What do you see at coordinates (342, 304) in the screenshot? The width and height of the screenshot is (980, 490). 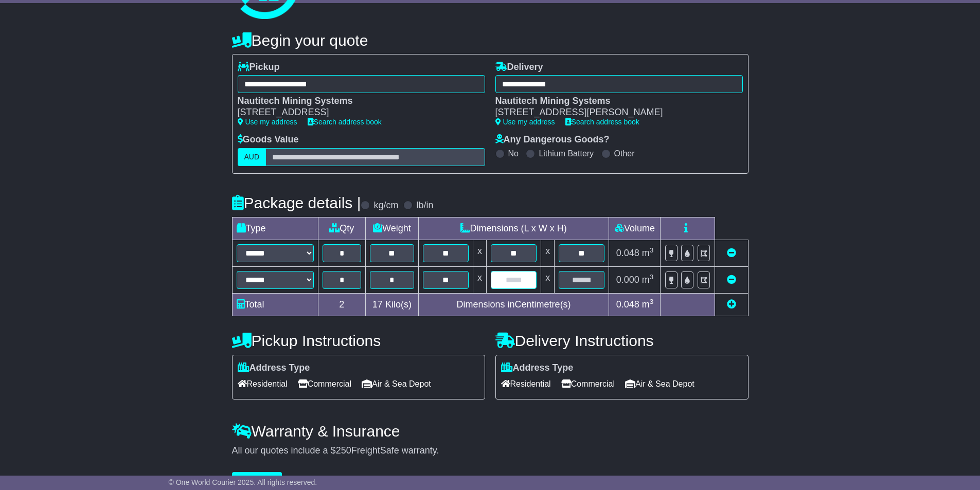 I see `td: 2` at bounding box center [342, 304].